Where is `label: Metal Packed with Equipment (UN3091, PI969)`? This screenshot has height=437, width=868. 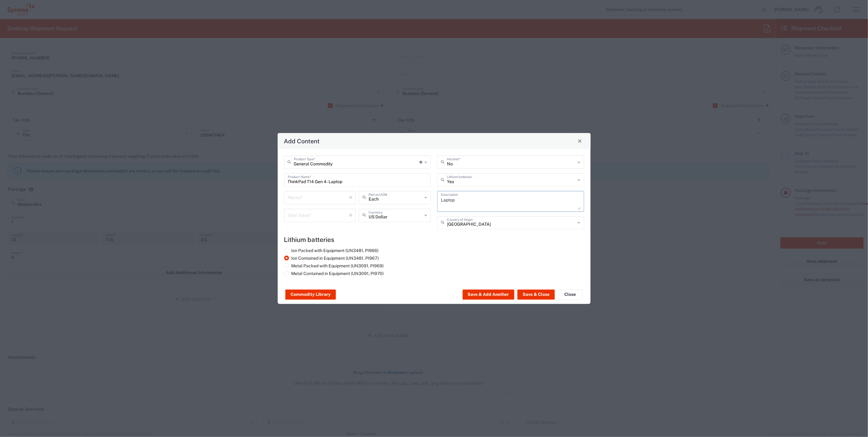 label: Metal Packed with Equipment (UN3091, PI969) is located at coordinates (334, 266).